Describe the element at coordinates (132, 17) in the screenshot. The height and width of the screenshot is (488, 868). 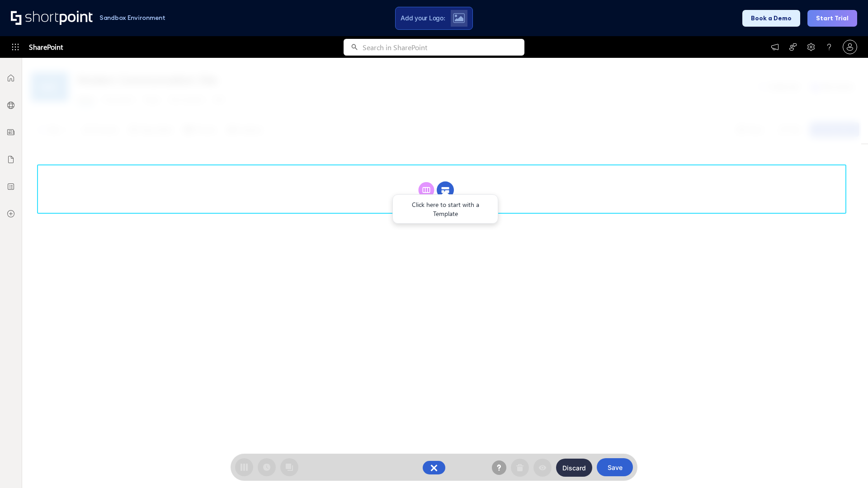
I see `h1: Sandbox Environment` at that location.